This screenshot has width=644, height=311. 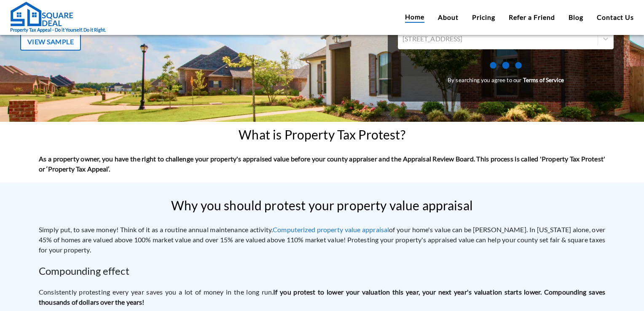 I want to click on img: logo_Zg8I0qSkbAqR2WFHt3p6CTuqpyXMFPubPcD2OT02zFN43Cy9FUNNG3NEPhM_Q1qe_.png, so click(x=25, y=53).